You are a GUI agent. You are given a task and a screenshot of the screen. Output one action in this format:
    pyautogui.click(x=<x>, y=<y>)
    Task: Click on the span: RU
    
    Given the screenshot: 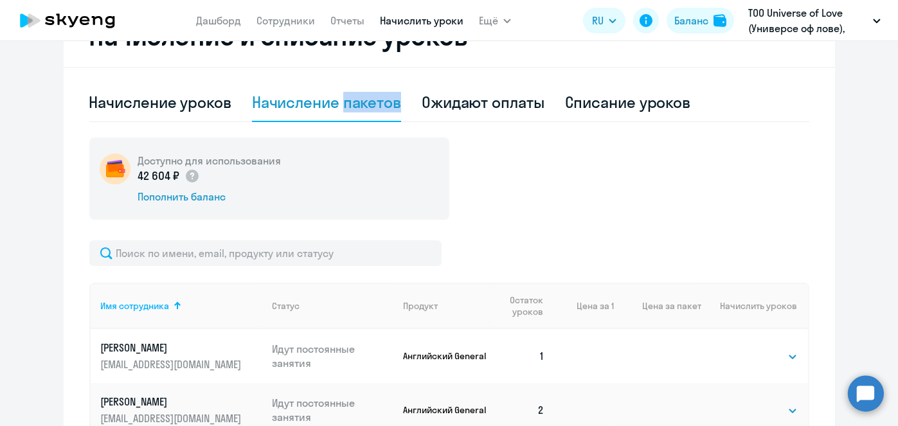 What is the action you would take?
    pyautogui.click(x=598, y=21)
    